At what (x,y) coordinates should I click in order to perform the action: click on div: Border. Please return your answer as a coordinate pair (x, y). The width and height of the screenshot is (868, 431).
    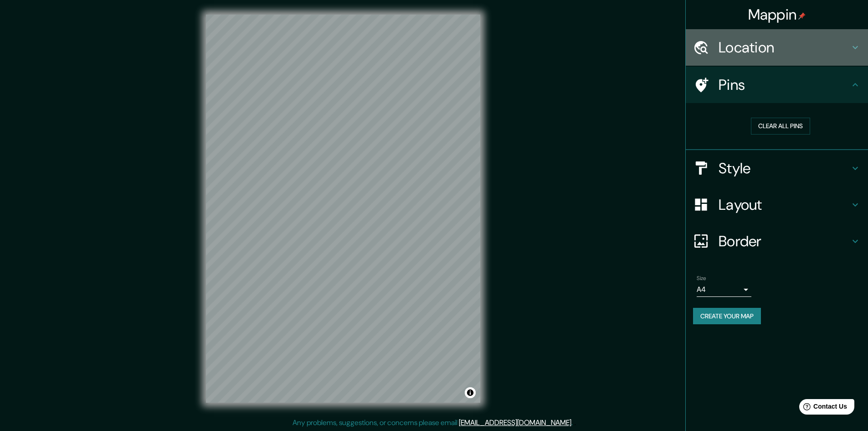
    Looking at the image, I should click on (777, 241).